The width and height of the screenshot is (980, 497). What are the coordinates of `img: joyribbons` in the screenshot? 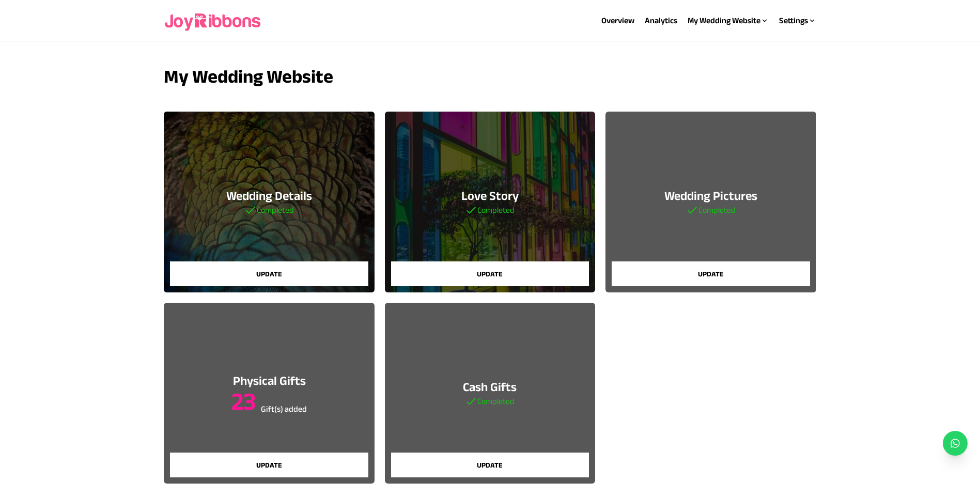 It's located at (213, 21).